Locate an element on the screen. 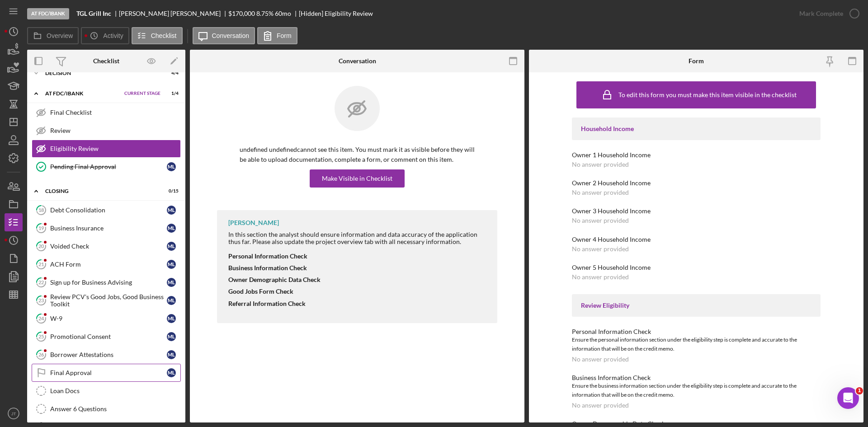  a: Pending Final ApprovalML is located at coordinates (106, 167).